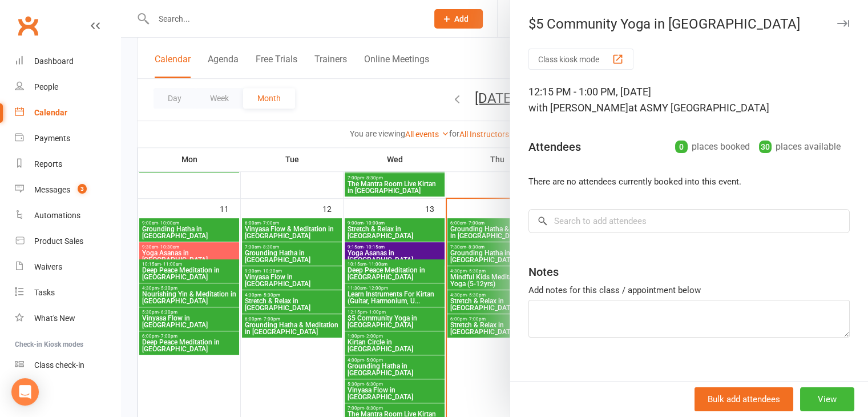 This screenshot has height=417, width=868. I want to click on div: Open Intercom Messenger, so click(25, 392).